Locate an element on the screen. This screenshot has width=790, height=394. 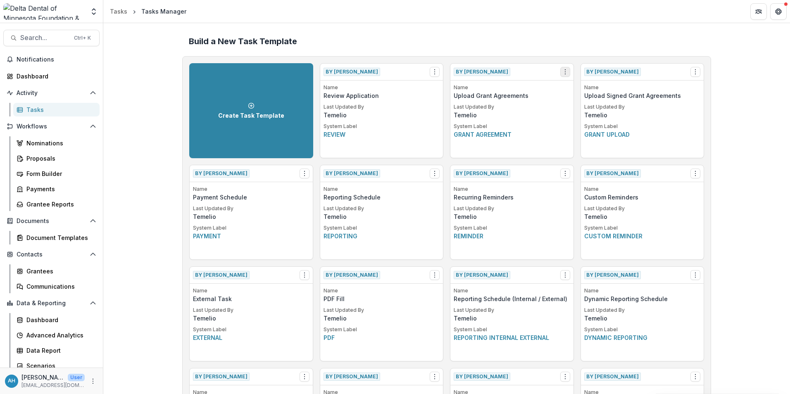
p: Dynamic reporting is located at coordinates (642, 337).